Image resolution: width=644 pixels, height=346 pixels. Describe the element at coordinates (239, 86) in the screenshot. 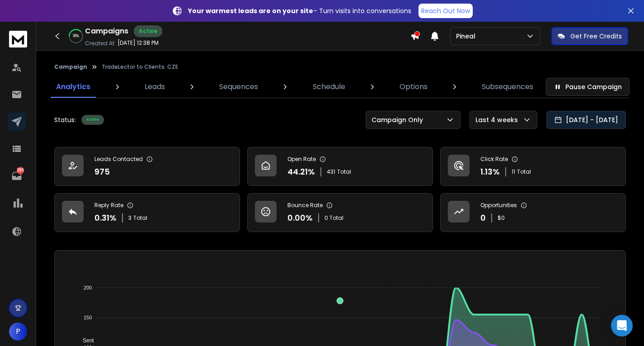

I see `a: Sequences` at that location.